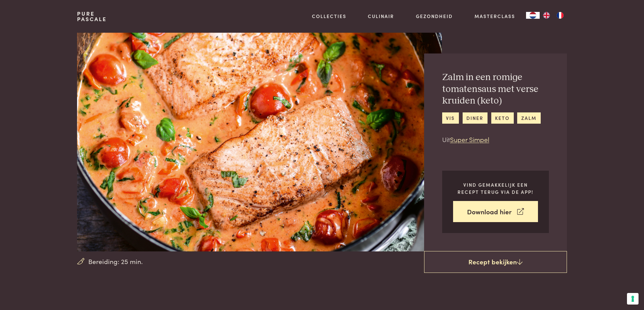 The image size is (644, 310). I want to click on aside: Language selected: Nederlands, so click(547, 15).